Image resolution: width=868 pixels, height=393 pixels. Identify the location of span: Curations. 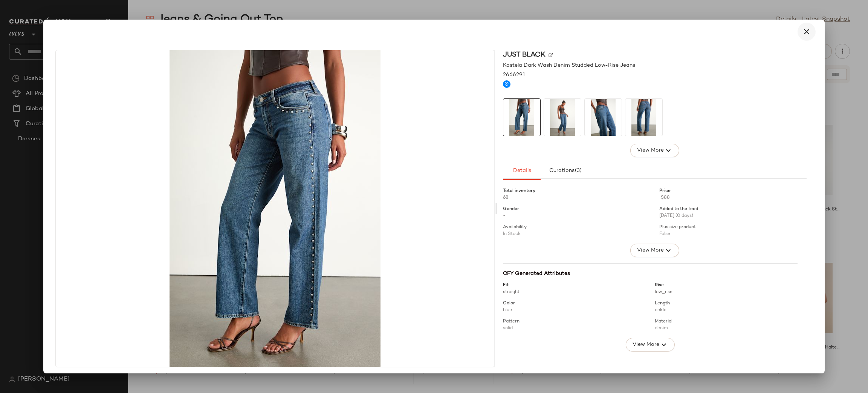
(565, 171).